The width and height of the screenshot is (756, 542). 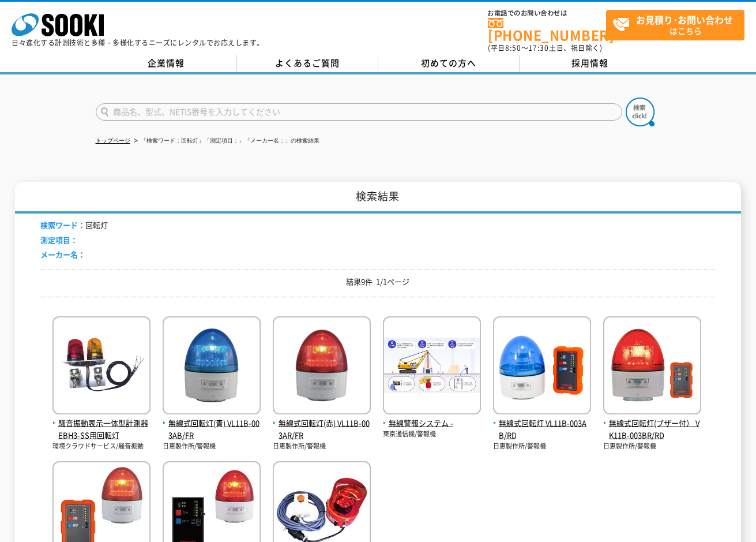 I want to click on img: VL11B-003AB/FR, so click(x=212, y=367).